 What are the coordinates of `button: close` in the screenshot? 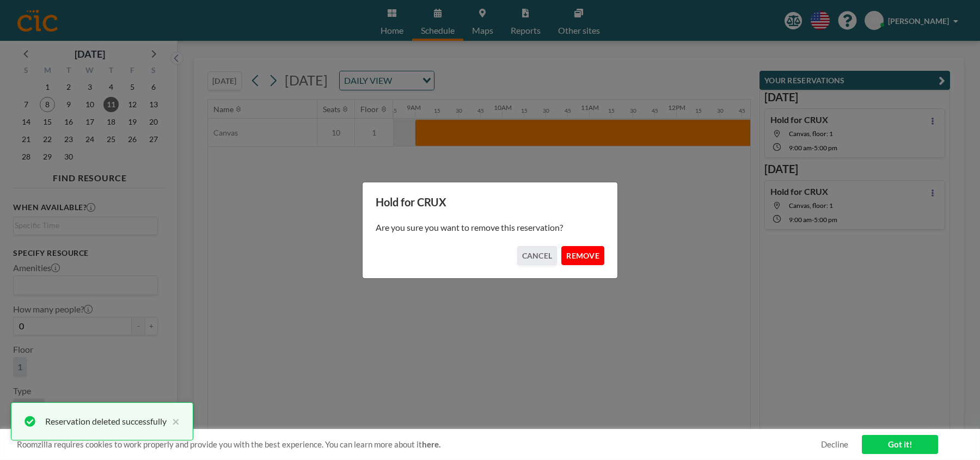 It's located at (174, 422).